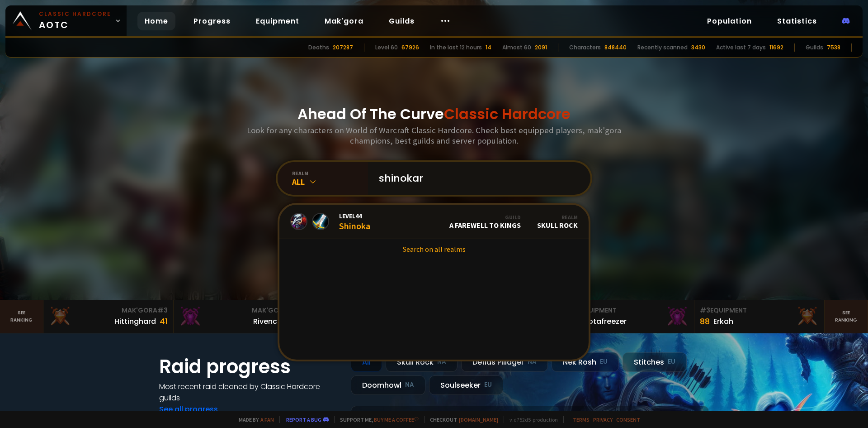 The image size is (868, 428). What do you see at coordinates (814, 48) in the screenshot?
I see `div: Guilds` at bounding box center [814, 48].